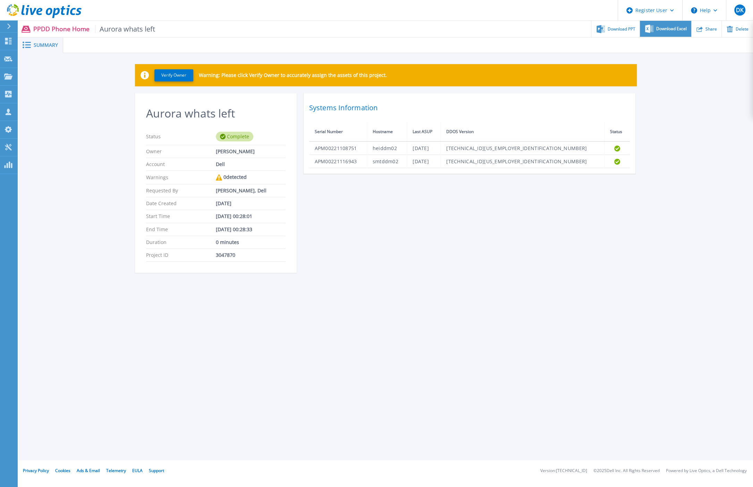 The width and height of the screenshot is (753, 487). Describe the element at coordinates (469, 108) in the screenshot. I see `h2: Systems Information` at that location.